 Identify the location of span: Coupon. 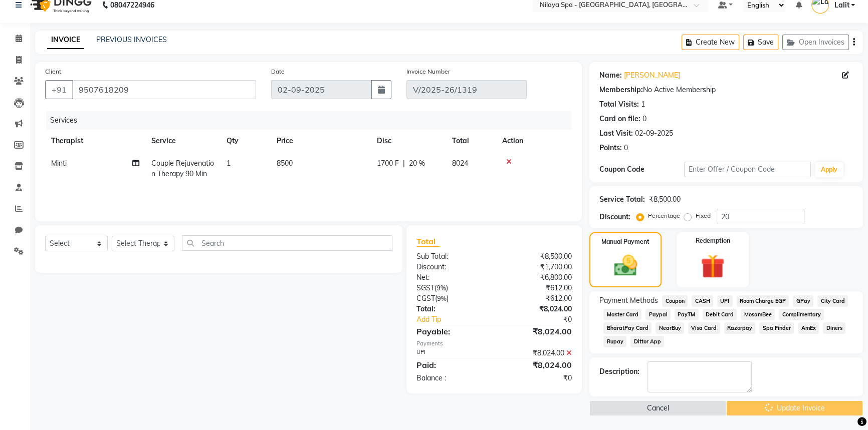
(674, 301).